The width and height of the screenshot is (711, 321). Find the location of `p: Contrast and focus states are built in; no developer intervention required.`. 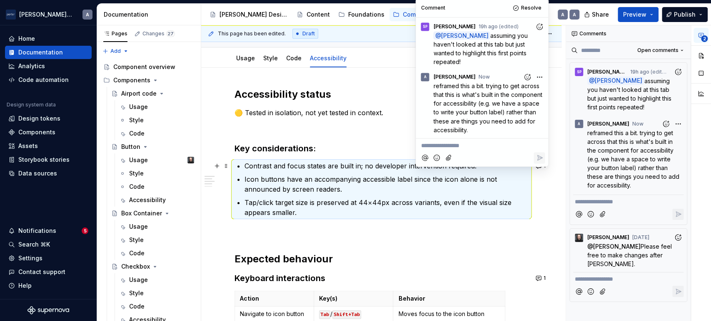

p: Contrast and focus states are built in; no developer intervention required. is located at coordinates (386, 166).